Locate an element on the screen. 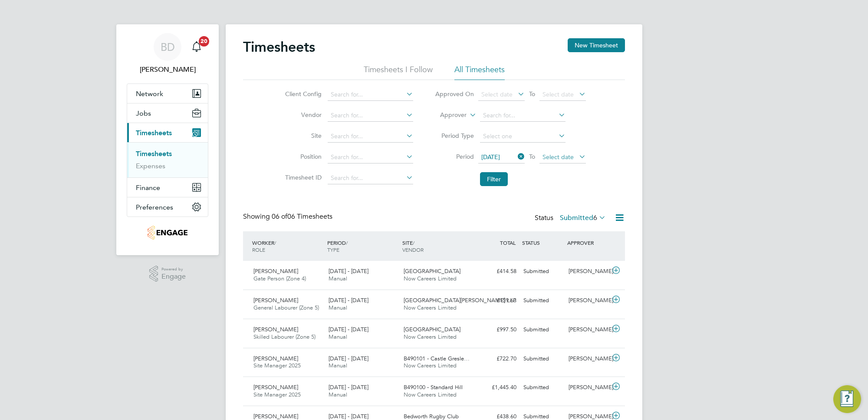 The width and height of the screenshot is (868, 420). a: Timesheets is located at coordinates (154, 153).